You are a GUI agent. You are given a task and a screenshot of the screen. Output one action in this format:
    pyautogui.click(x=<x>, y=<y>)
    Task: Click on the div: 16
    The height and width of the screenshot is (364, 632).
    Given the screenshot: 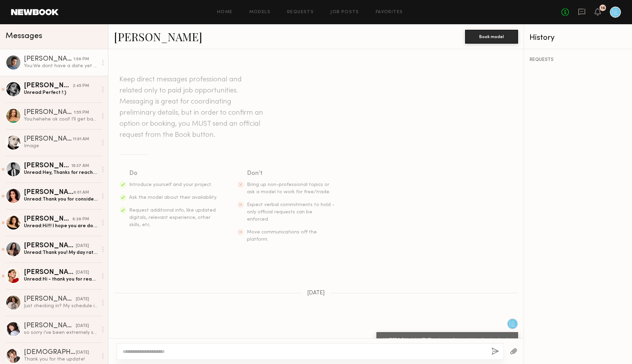 What is the action you would take?
    pyautogui.click(x=603, y=8)
    